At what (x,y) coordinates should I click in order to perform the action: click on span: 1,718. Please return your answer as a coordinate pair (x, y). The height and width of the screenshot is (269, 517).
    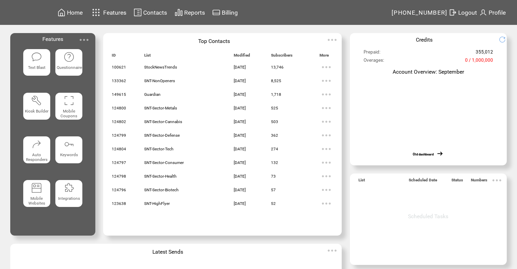
    Looking at the image, I should click on (276, 95).